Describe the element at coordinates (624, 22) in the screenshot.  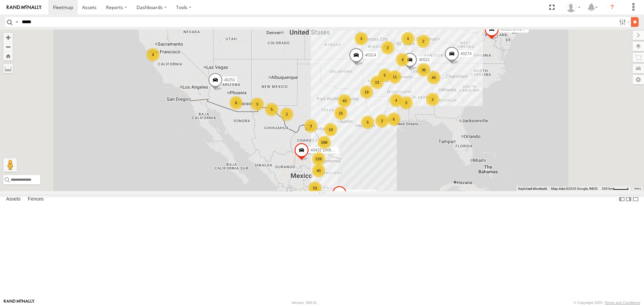
I see `label: Search Filter Options` at that location.